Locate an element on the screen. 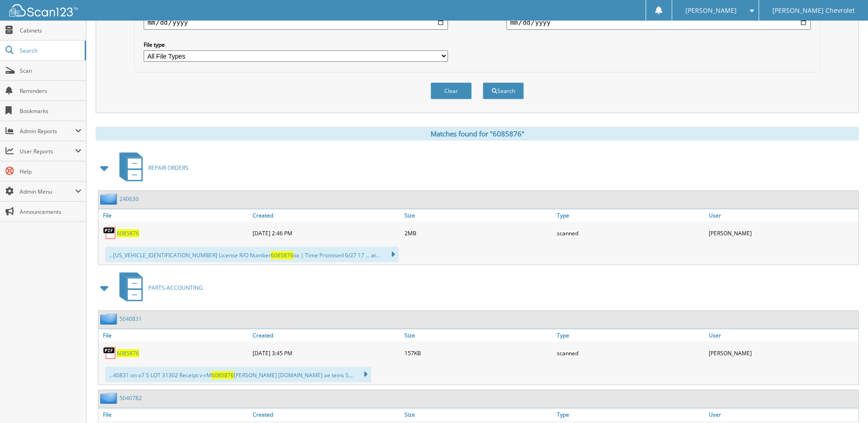  input: start is located at coordinates (295, 22).